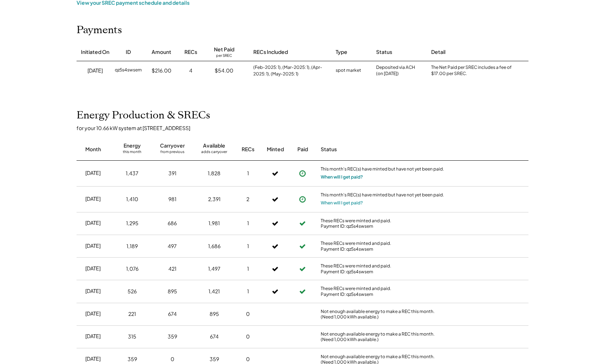 This screenshot has width=605, height=364. I want to click on div: 526, so click(132, 292).